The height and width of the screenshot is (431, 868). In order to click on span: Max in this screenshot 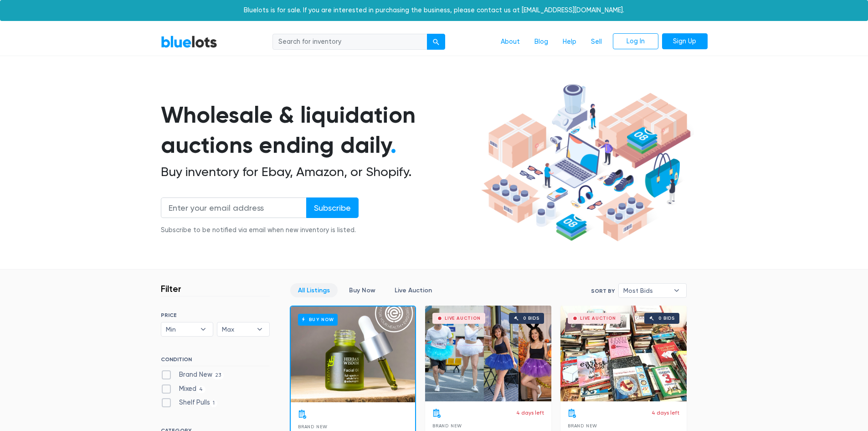, I will do `click(237, 329)`.